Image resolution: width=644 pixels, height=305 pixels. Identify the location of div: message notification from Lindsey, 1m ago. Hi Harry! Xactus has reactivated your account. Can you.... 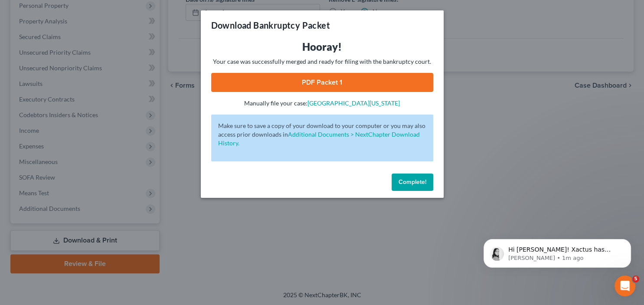
(87, 33).